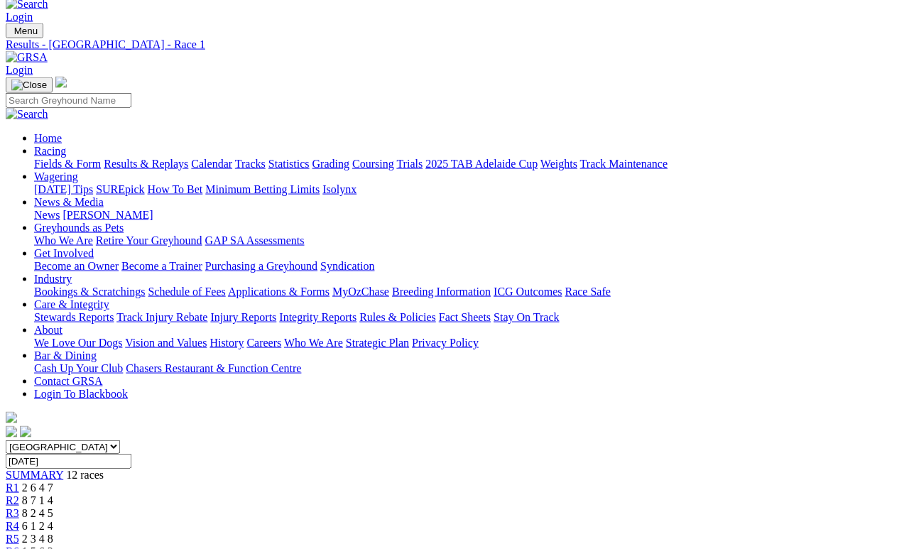 This screenshot has width=909, height=549. What do you see at coordinates (12, 487) in the screenshot?
I see `span: R1` at bounding box center [12, 487].